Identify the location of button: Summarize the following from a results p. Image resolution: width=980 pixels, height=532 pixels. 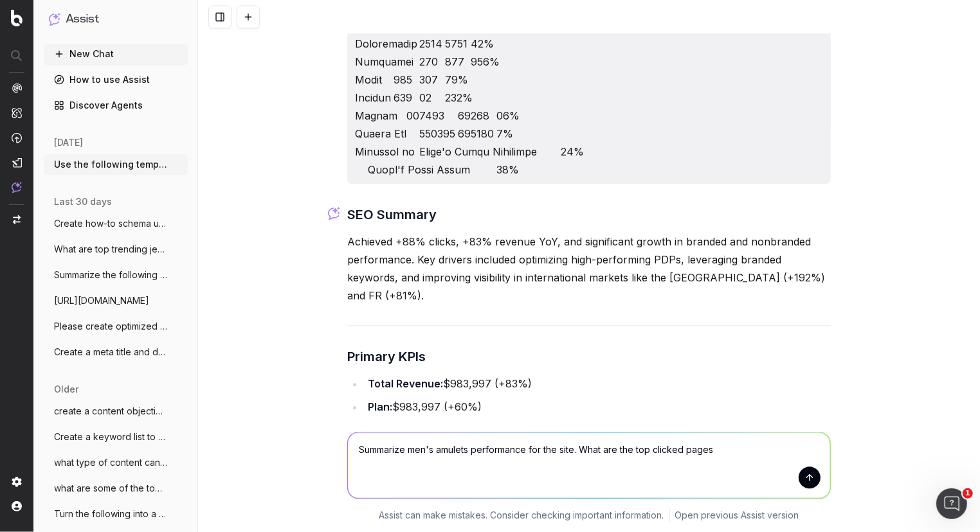
(116, 275).